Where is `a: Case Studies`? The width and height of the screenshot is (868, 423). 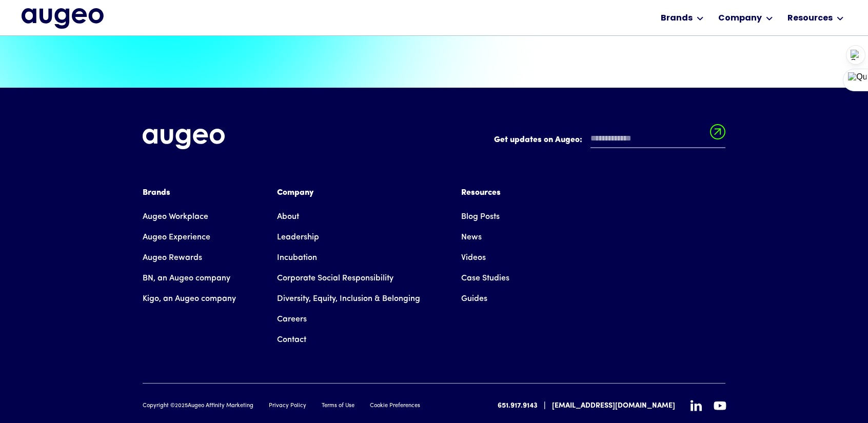
a: Case Studies is located at coordinates (485, 279).